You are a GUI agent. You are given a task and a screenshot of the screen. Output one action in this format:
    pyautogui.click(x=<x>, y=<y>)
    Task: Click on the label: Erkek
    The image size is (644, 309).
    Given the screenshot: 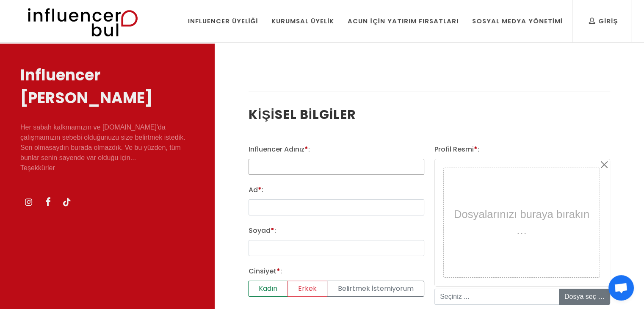 What is the action you would take?
    pyautogui.click(x=307, y=289)
    